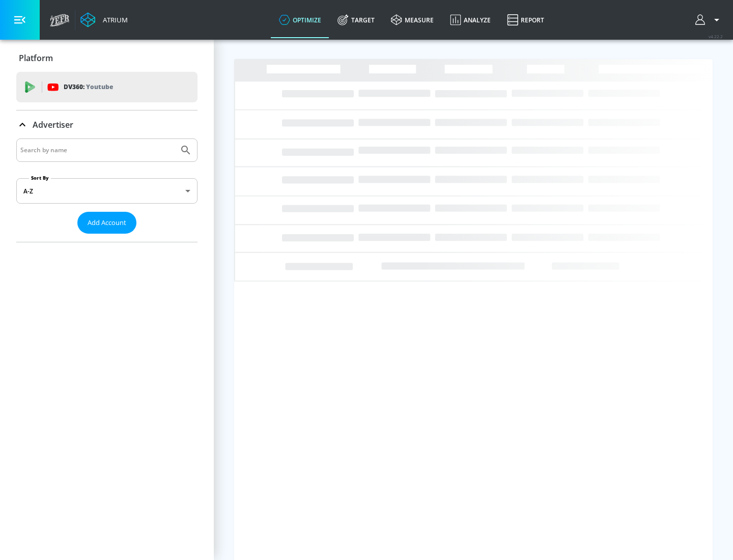  Describe the element at coordinates (99, 87) in the screenshot. I see `p: Youtube` at that location.